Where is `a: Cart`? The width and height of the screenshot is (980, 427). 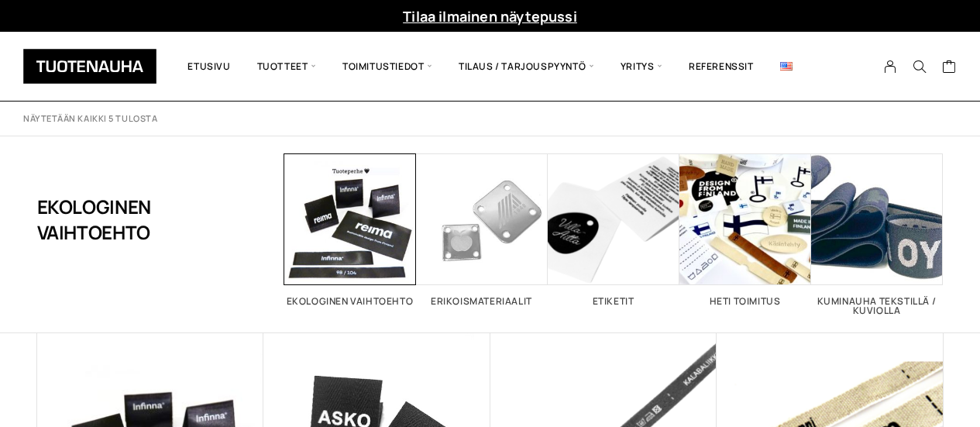 a: Cart is located at coordinates (949, 68).